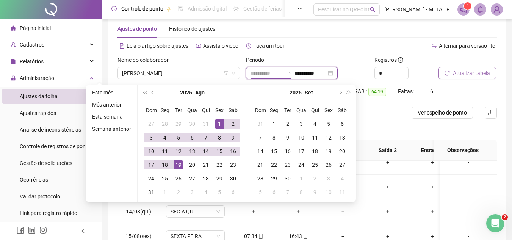 The height and width of the screenshot is (240, 512). I want to click on span: search, so click(372, 9).